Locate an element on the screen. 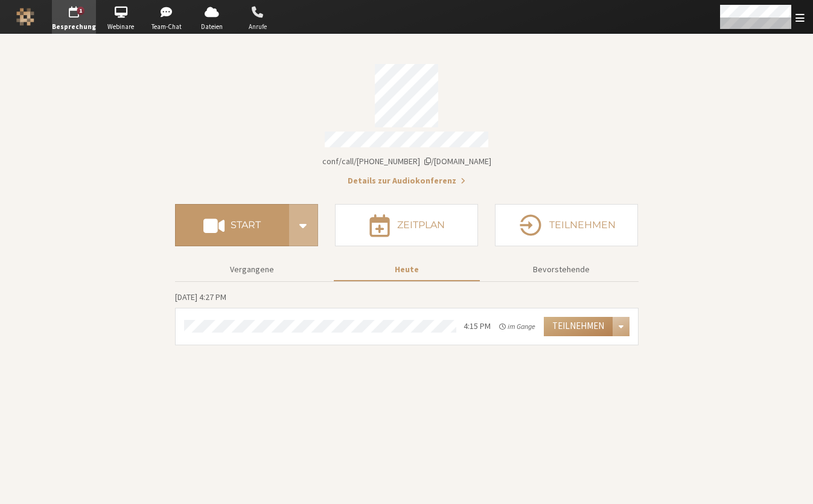 The height and width of the screenshot is (504, 813). button: Details zur Audiokonferenz is located at coordinates (406, 181).